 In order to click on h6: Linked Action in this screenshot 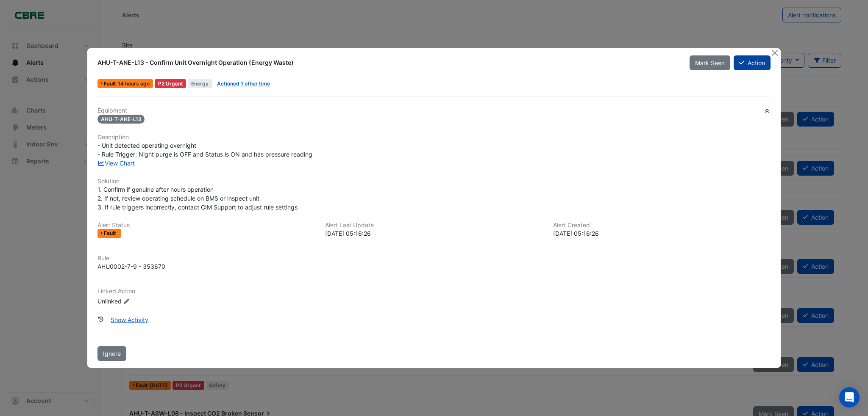, I will do `click(434, 291)`.